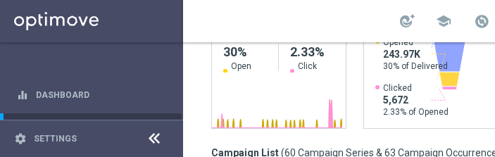  Describe the element at coordinates (415, 88) in the screenshot. I see `span: Clicked` at that location.